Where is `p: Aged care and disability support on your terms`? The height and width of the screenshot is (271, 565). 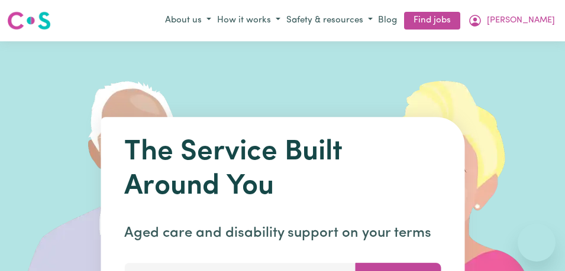 p: Aged care and disability support on your terms is located at coordinates (282, 234).